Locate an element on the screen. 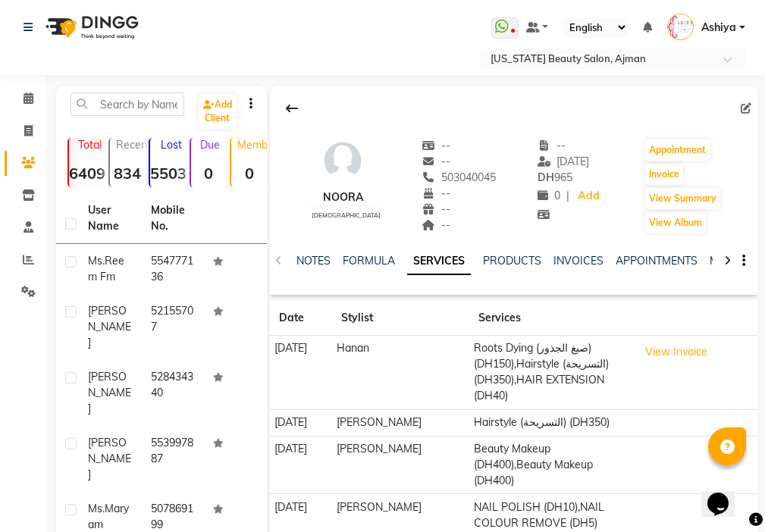 Image resolution: width=765 pixels, height=532 pixels. a: Add Client is located at coordinates (218, 112).